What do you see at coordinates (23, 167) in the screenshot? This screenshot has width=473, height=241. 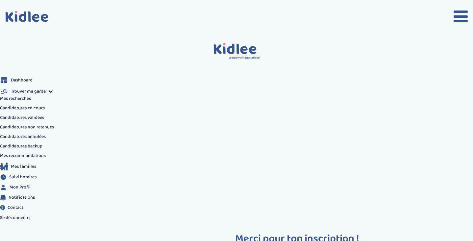 I see `span: Mes familles` at bounding box center [23, 167].